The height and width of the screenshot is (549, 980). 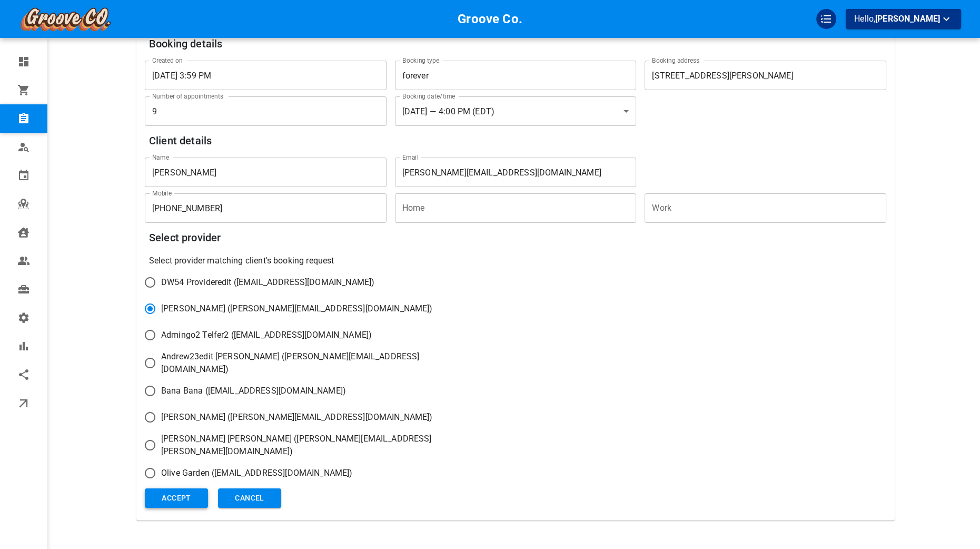 I want to click on label: Booking type, so click(x=421, y=60).